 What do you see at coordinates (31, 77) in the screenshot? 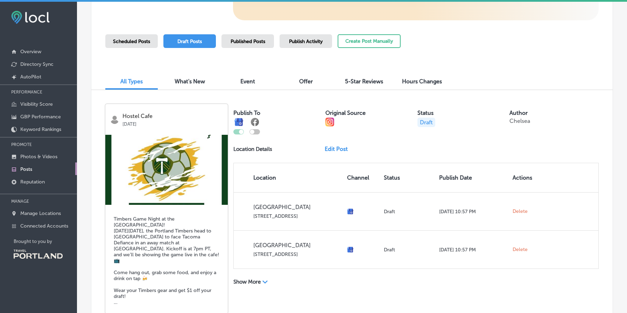
I see `p: AutoPilot` at bounding box center [31, 77].